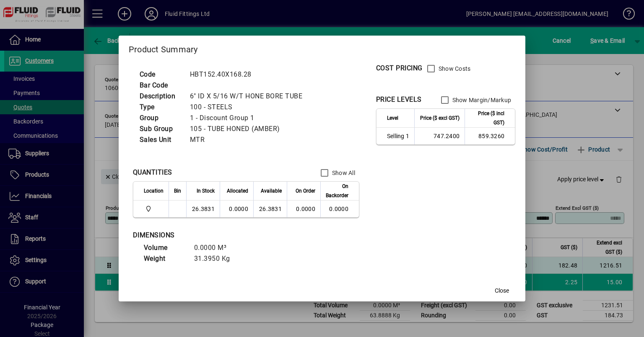 The image size is (644, 337). I want to click on td: 100 - STEELS, so click(249, 107).